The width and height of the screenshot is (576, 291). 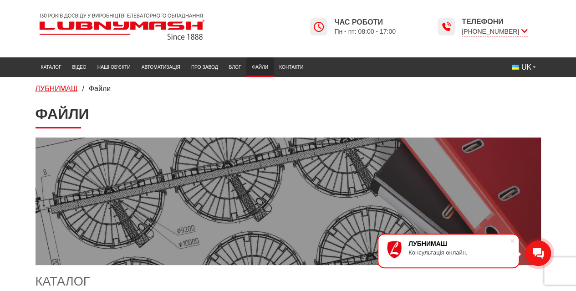 I want to click on span: Телефони, so click(x=495, y=22).